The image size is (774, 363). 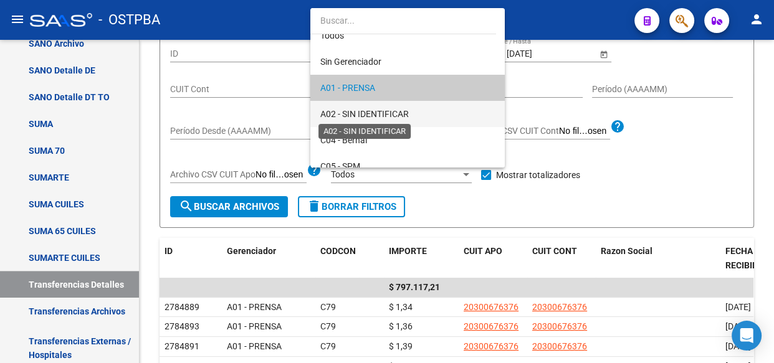 What do you see at coordinates (351, 62) in the screenshot?
I see `span: Sin Gerenciador` at bounding box center [351, 62].